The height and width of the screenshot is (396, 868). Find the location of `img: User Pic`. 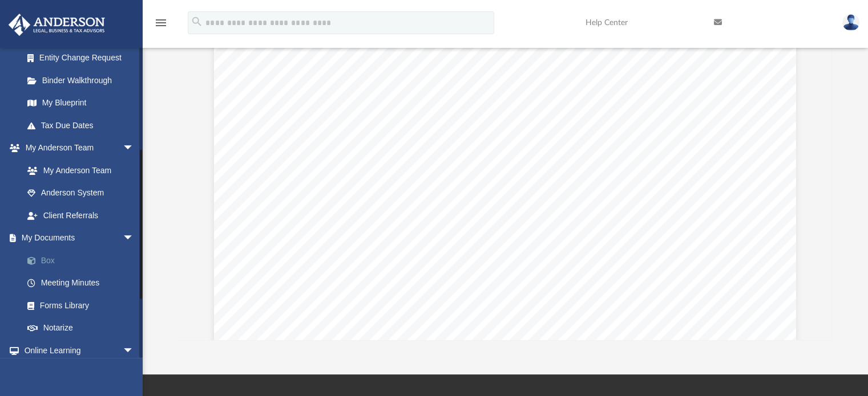

img: User Pic is located at coordinates (851, 22).